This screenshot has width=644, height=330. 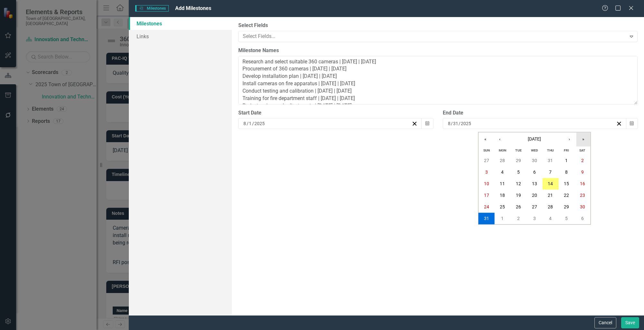 I want to click on abbr: August 13, 2025, so click(x=534, y=184).